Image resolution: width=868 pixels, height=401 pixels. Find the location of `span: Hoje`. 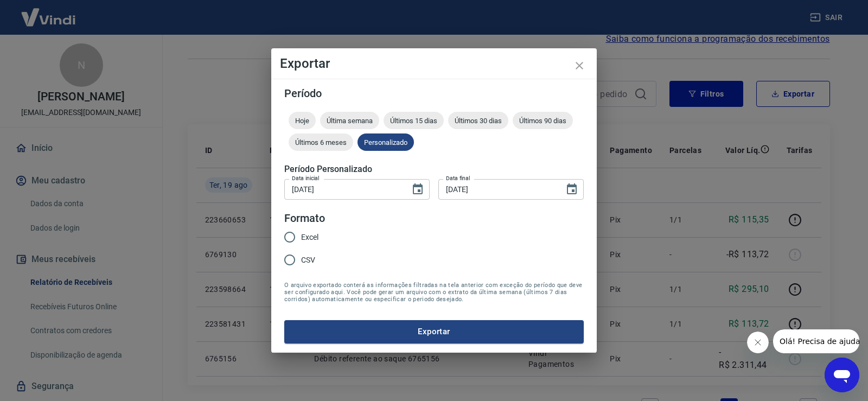

span: Hoje is located at coordinates (302, 121).